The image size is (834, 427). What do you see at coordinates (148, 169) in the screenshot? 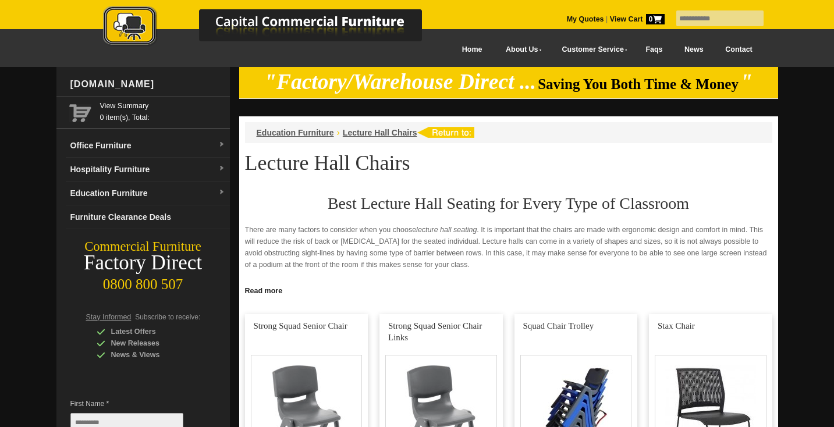
I see `a: Hospitality Furnituredropdown` at bounding box center [148, 169].